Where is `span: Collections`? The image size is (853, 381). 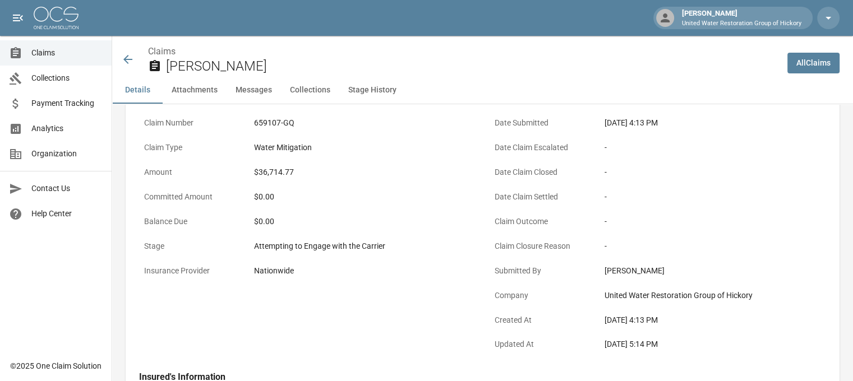
span: Collections is located at coordinates (67, 78).